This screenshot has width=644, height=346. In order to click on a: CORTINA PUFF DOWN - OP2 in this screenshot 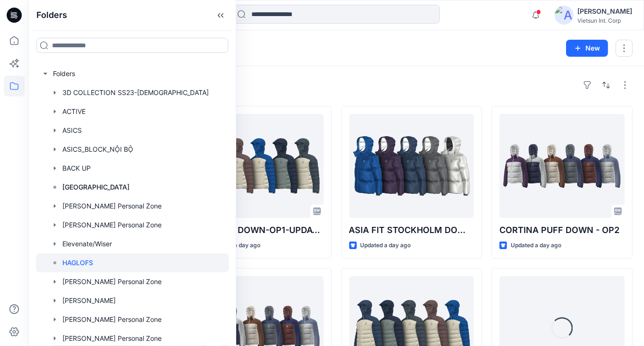, I will do `click(562, 166)`.